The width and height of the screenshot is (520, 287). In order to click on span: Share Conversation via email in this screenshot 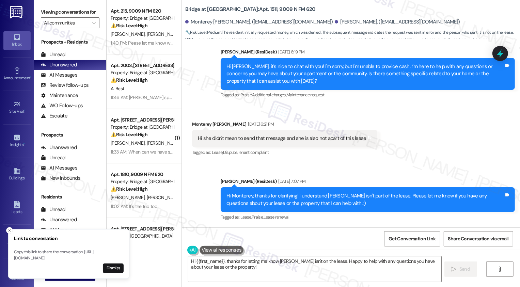, I will do `click(479, 239)`.